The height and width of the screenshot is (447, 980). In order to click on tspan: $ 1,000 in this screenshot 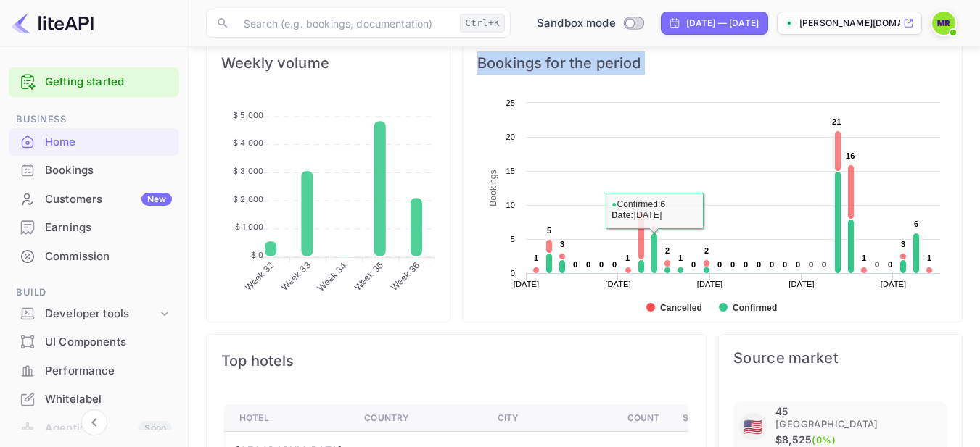, I will do `click(249, 227)`.